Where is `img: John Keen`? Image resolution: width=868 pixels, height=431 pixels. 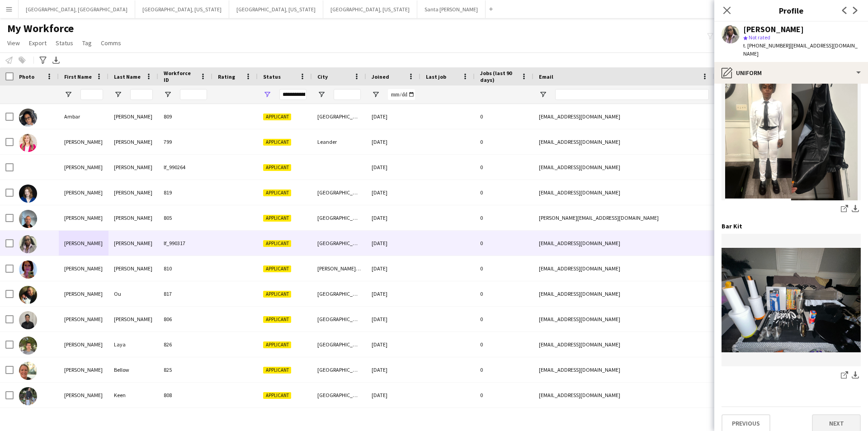
img: John Keen is located at coordinates (28, 397).